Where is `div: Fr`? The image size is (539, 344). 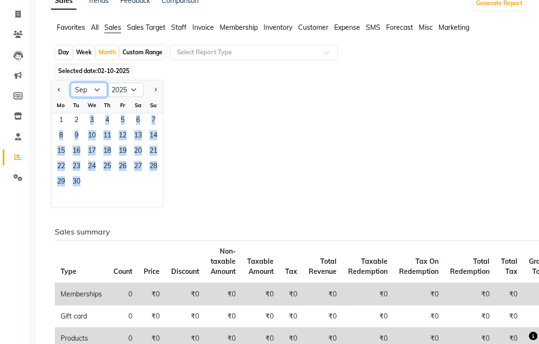
div: Fr is located at coordinates (123, 105).